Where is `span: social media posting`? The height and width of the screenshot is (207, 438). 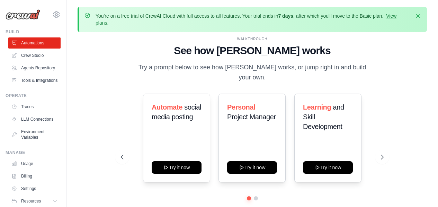
span: social media posting is located at coordinates (176, 112).